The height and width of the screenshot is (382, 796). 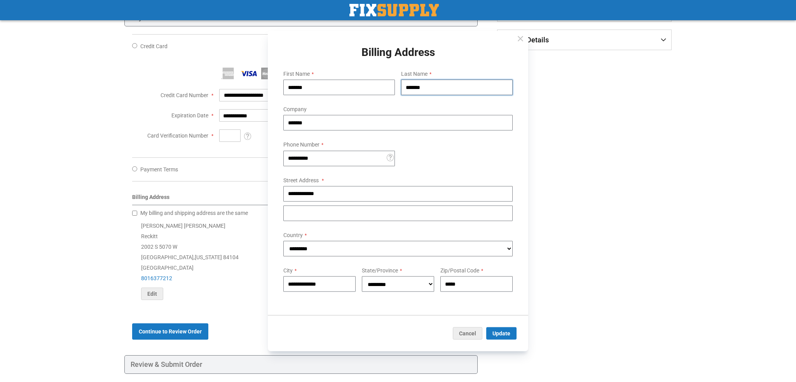 What do you see at coordinates (249, 73) in the screenshot?
I see `img: Visa` at bounding box center [249, 73].